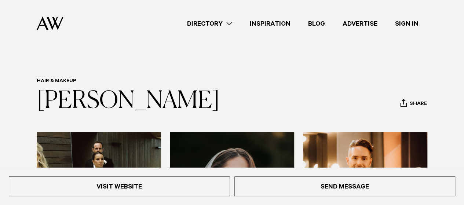  Describe the element at coordinates (209, 23) in the screenshot. I see `a: Directory` at that location.